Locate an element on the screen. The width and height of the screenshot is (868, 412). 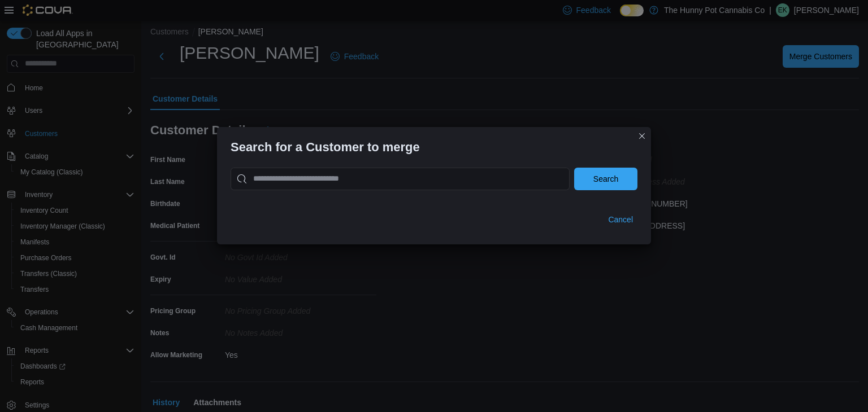
button: Closes this modal window is located at coordinates (642, 136).